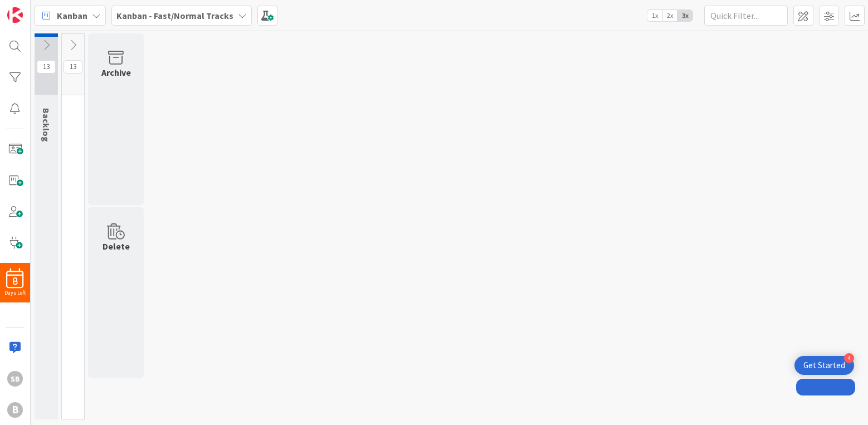  I want to click on div: Archive, so click(116, 72).